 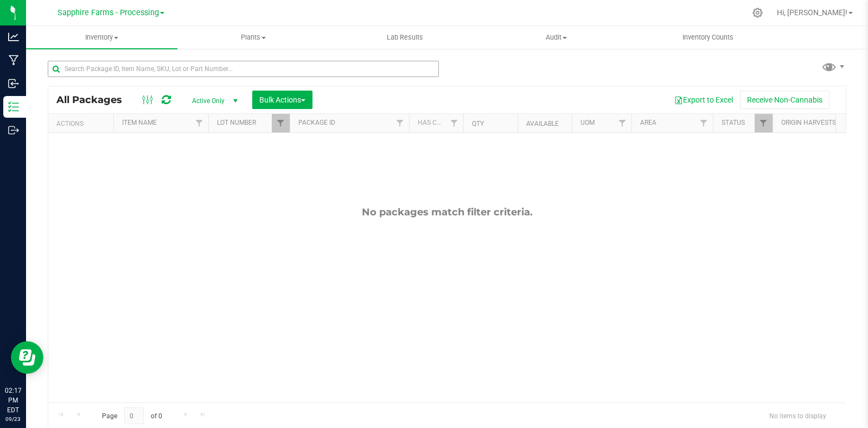 What do you see at coordinates (282, 100) in the screenshot?
I see `span: Bulk Actions` at bounding box center [282, 100].